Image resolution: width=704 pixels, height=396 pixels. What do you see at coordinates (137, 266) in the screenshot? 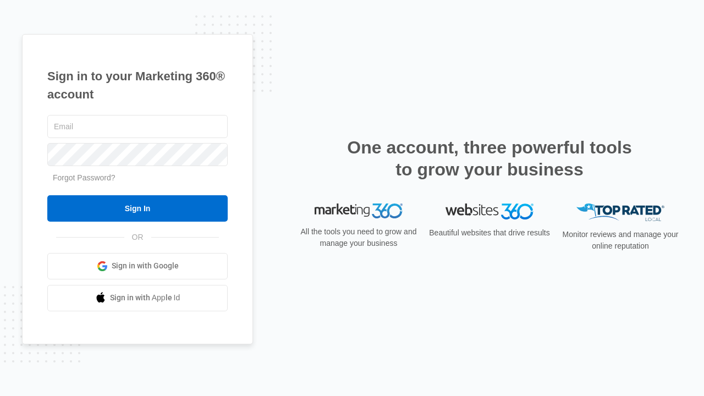
I see `a: Sign in with Google` at bounding box center [137, 266].